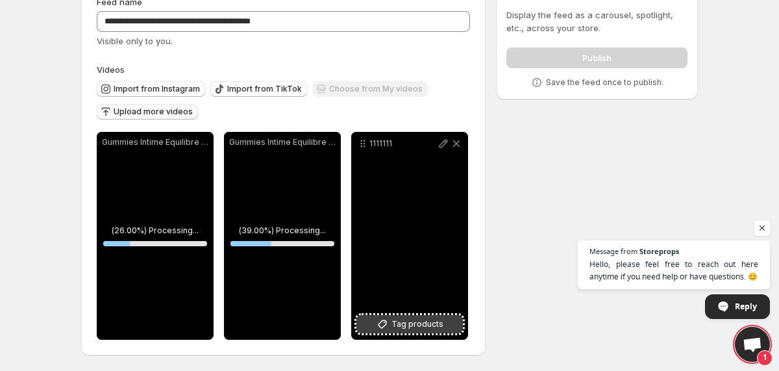 The image size is (779, 371). Describe the element at coordinates (282, 142) in the screenshot. I see `p: Gummies Intime Equilibre Bien-etre Elosya-2` at that location.